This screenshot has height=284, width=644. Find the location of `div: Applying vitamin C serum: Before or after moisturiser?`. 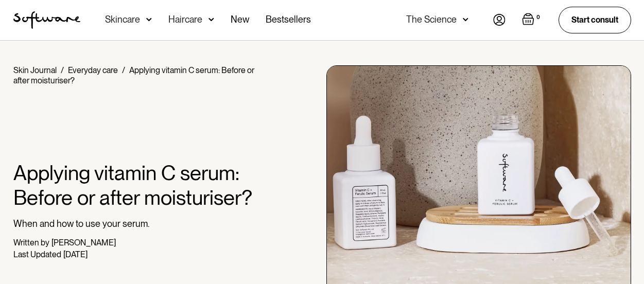

div: Applying vitamin C serum: Before or after moisturiser? is located at coordinates (134, 75).